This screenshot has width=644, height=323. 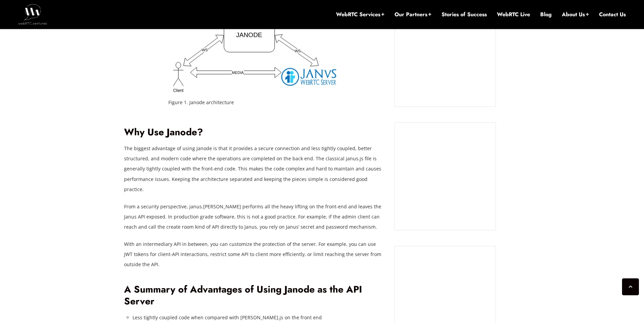 What do you see at coordinates (413, 15) in the screenshot?
I see `a: Our Partners` at bounding box center [413, 15].